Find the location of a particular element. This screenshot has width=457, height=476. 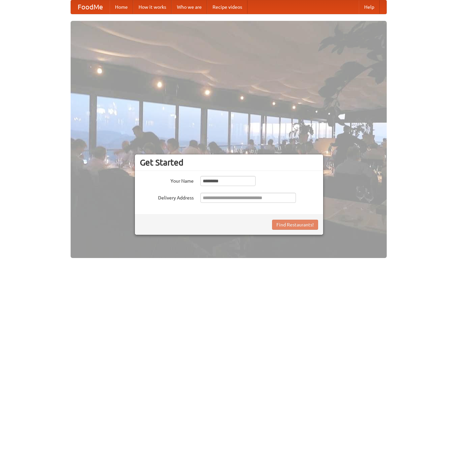

a: Help is located at coordinates (369, 7).